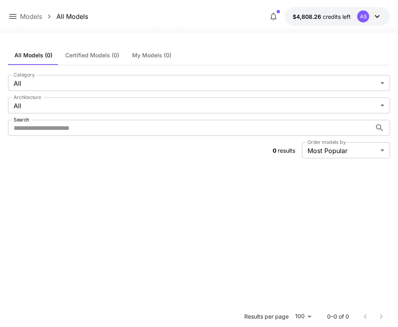 This screenshot has width=398, height=327. Describe the element at coordinates (303, 316) in the screenshot. I see `div: 100` at that location.